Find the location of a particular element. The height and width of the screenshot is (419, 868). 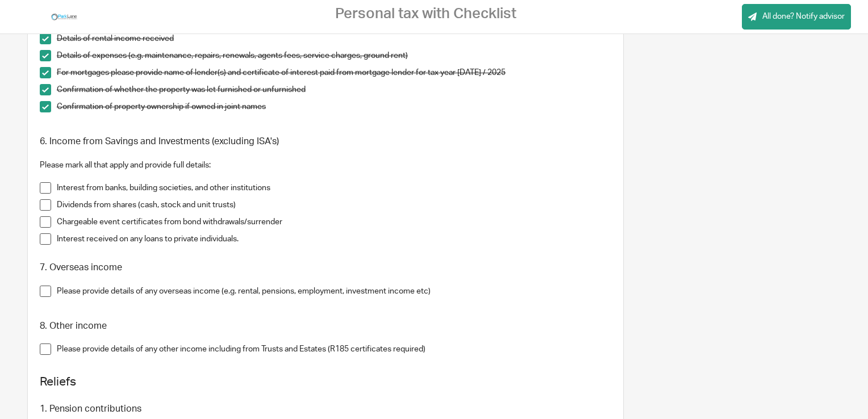

p: Please provide details of any other income including from Trusts and Estates (R185 certificates r... is located at coordinates (334, 349).